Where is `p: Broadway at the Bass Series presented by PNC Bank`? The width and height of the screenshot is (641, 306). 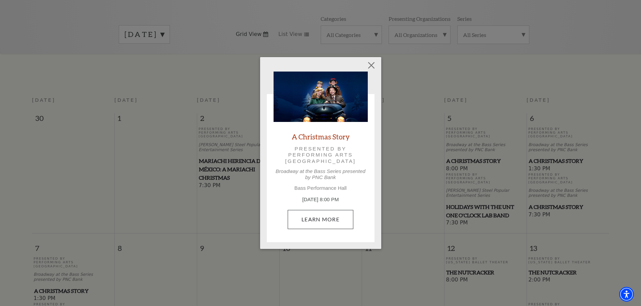
p: Broadway at the Bass Series presented by PNC Bank is located at coordinates (320, 175).